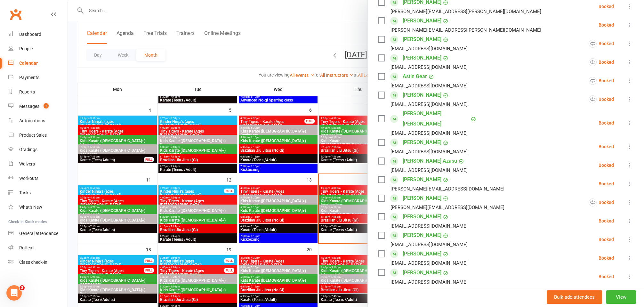 This screenshot has height=307, width=644. I want to click on a: Workouts, so click(38, 178).